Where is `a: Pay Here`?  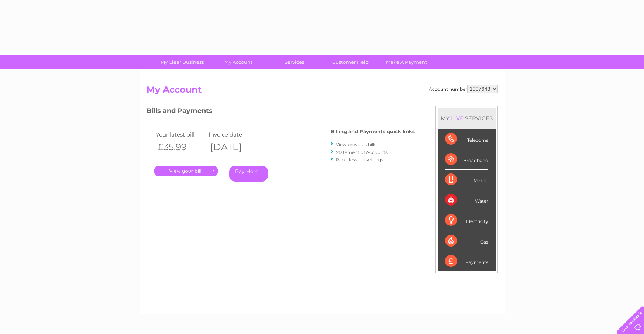 a: Pay Here is located at coordinates (248, 173).